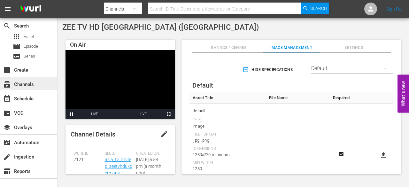 The width and height of the screenshot is (409, 187). What do you see at coordinates (227, 120) in the screenshot?
I see `div: Type` at bounding box center [227, 120].